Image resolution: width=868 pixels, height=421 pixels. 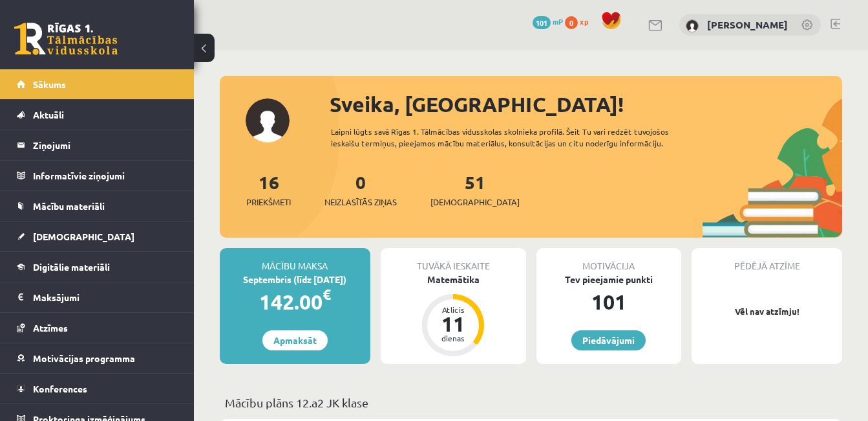 I want to click on p: Vēl nav atzīmju!, so click(x=767, y=312).